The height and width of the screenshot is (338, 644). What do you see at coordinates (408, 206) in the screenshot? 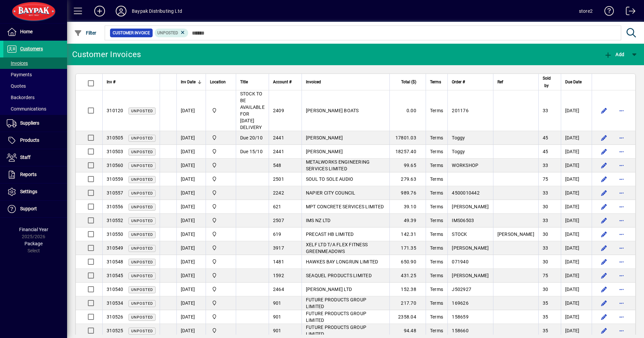
I see `td: 39.10` at bounding box center [408, 206].